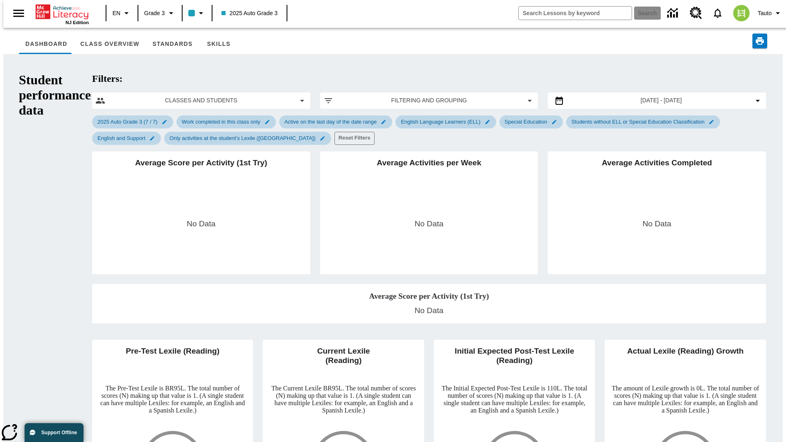 The width and height of the screenshot is (786, 442). Describe the element at coordinates (201, 100) in the screenshot. I see `span: Classes and Students` at that location.